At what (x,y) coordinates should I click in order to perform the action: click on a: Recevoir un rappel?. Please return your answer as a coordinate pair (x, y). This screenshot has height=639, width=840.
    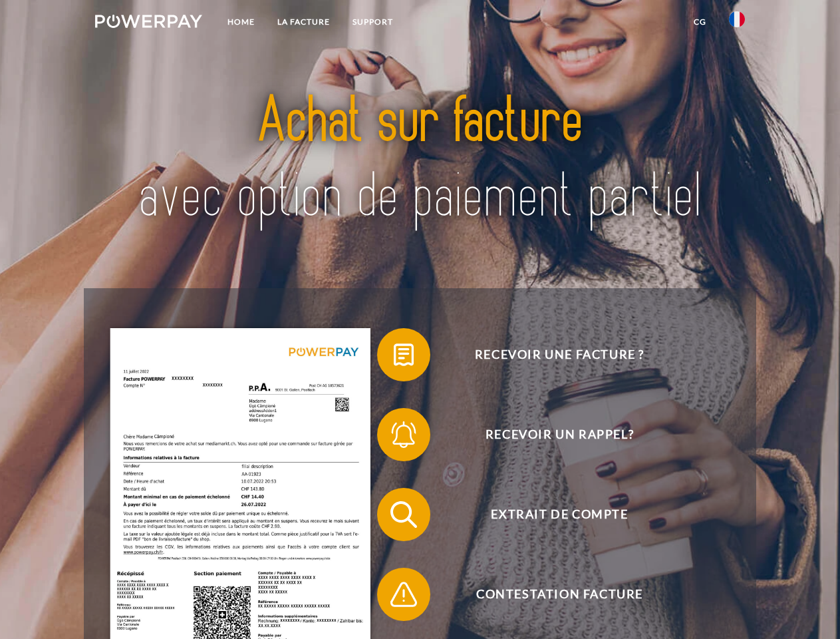
    Looking at the image, I should click on (550, 434).